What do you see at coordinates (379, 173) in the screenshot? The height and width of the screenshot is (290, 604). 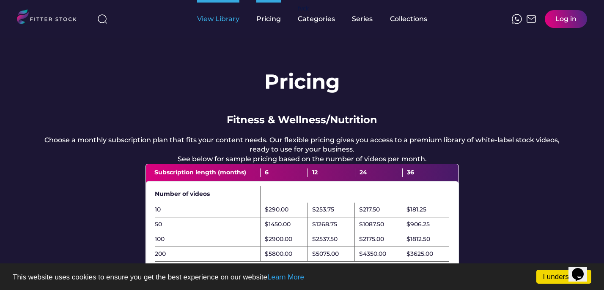 I see `div: 24` at bounding box center [379, 173].